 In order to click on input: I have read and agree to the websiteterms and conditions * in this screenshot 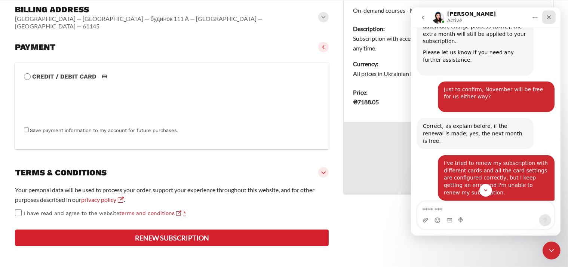, I will do `click(18, 213)`.